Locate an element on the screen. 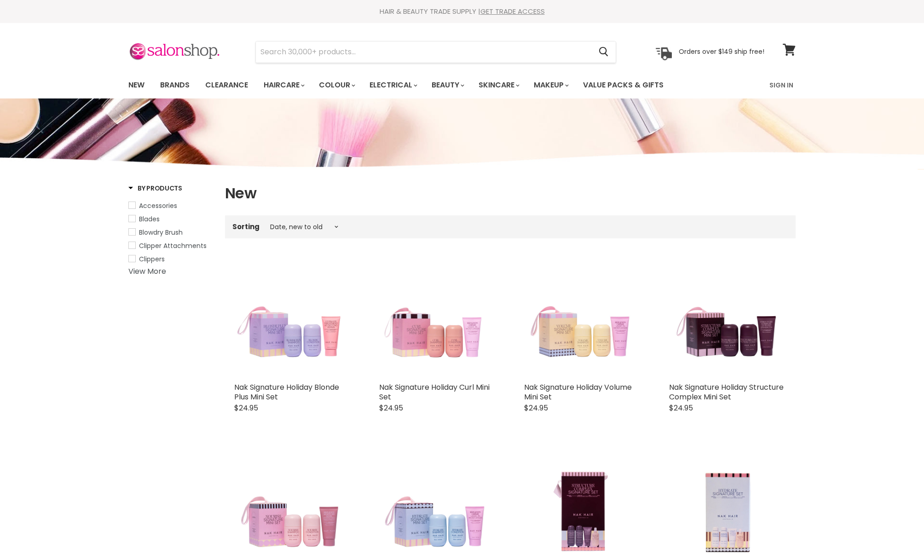 The image size is (924, 560). a: Brands is located at coordinates (175, 85).